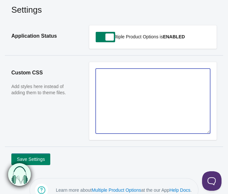  Describe the element at coordinates (159, 37) in the screenshot. I see `p: Multiple Product Options is` at that location.